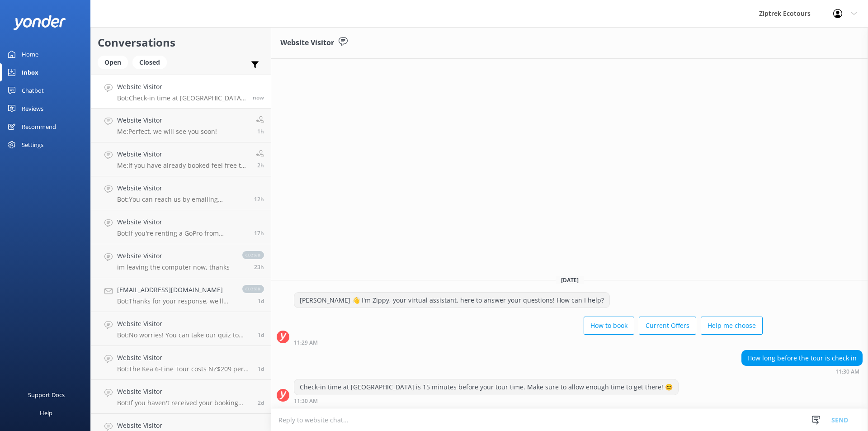  I want to click on p: Me: Perfect, we will see you soon!, so click(167, 132).